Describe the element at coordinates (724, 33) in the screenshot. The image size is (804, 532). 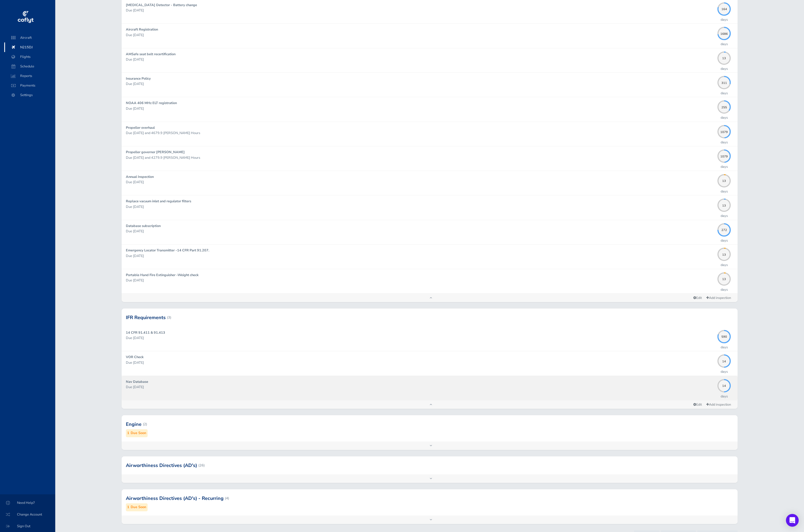
I see `span: 1686` at that location.